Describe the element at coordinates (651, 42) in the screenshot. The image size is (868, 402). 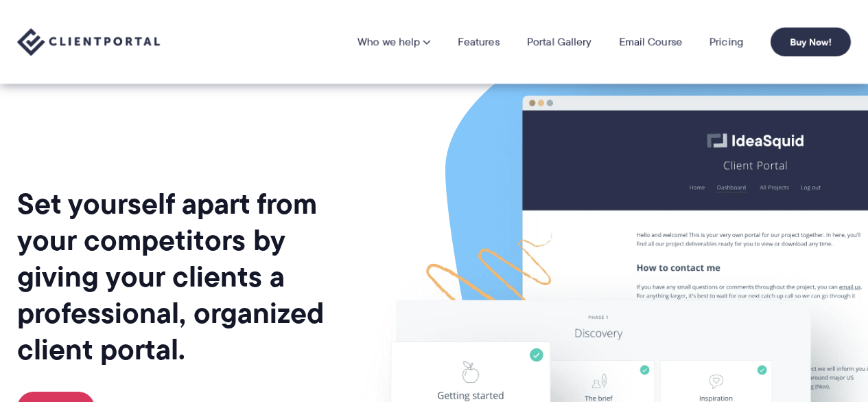
I see `a: Email Course` at that location.